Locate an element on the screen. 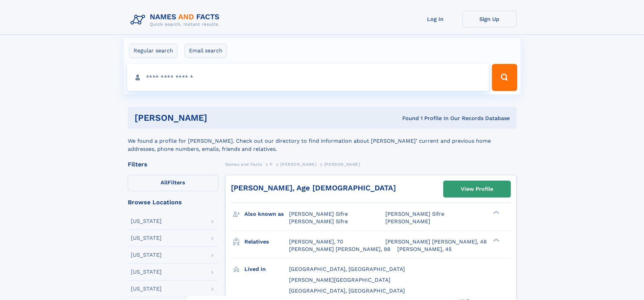 This screenshot has height=300, width=644. a: Sign Up is located at coordinates (489, 19).